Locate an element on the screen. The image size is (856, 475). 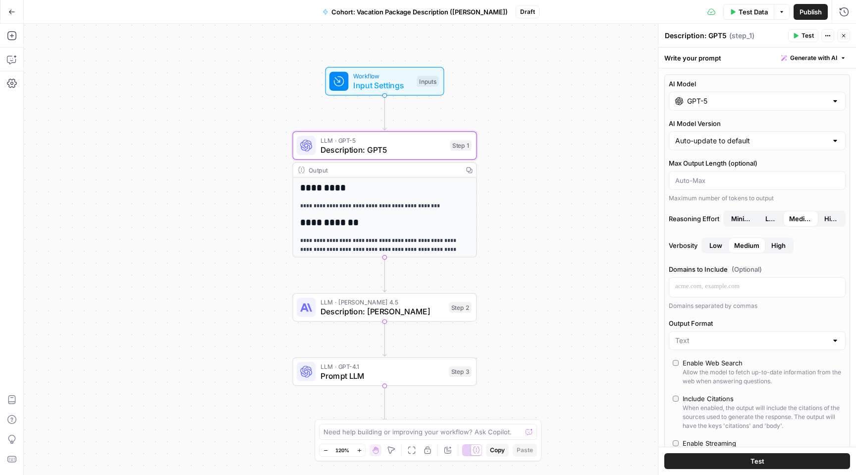
span: ( step_1 ) is located at coordinates (742, 36).